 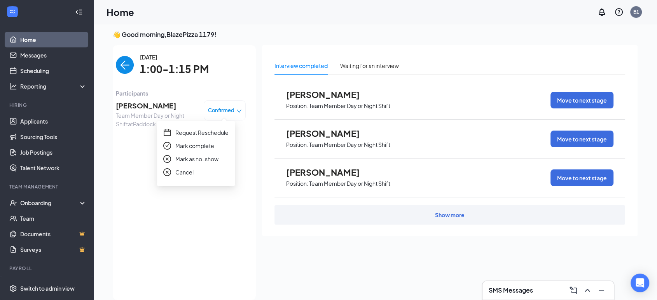 I want to click on svg: Settings, so click(x=13, y=289).